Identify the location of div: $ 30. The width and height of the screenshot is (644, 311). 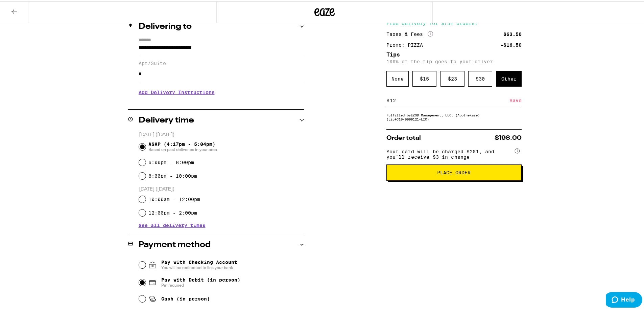
(480, 78).